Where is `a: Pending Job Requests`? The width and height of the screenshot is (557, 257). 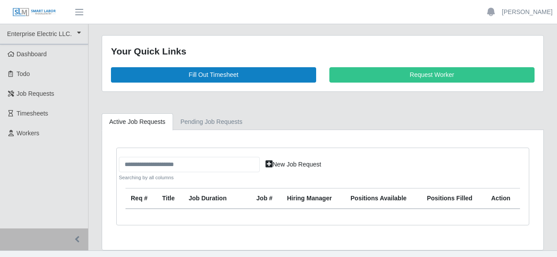 a: Pending Job Requests is located at coordinates (211, 122).